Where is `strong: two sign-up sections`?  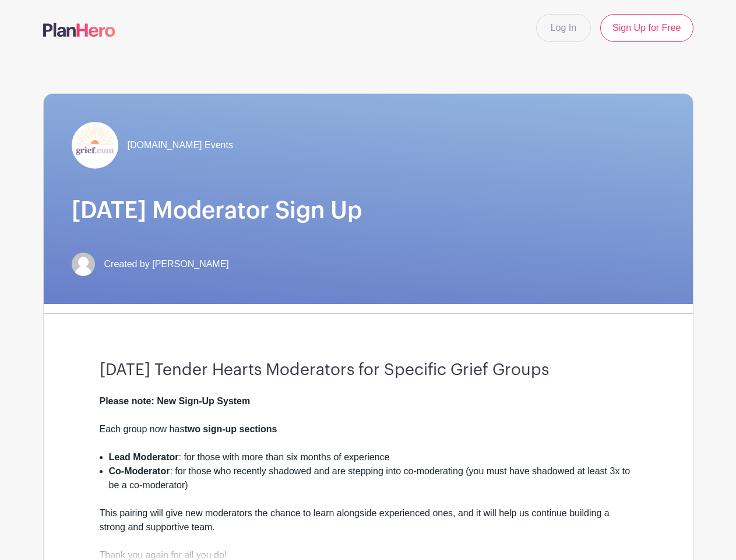
strong: two sign-up sections is located at coordinates (230, 429).